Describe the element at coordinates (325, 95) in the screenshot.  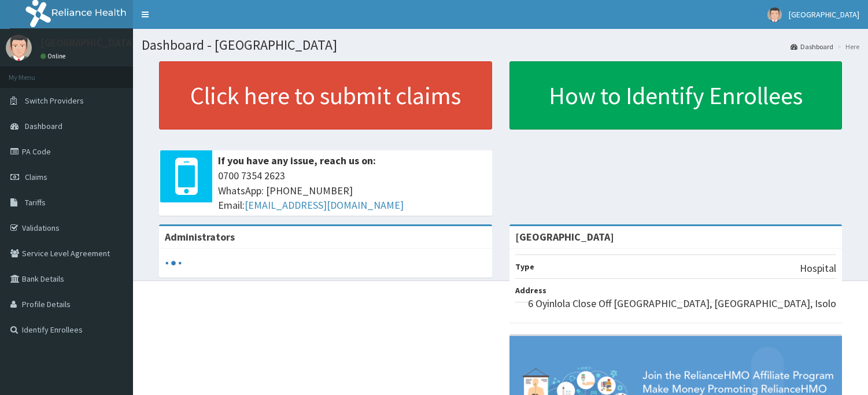
I see `a: Click here to submit claims` at that location.